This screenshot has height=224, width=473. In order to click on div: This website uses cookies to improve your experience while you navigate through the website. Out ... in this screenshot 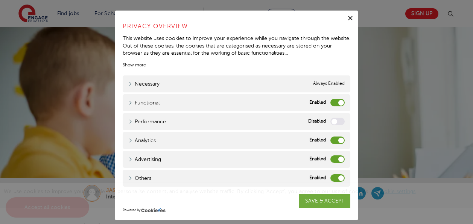, I will do `click(236, 46)`.